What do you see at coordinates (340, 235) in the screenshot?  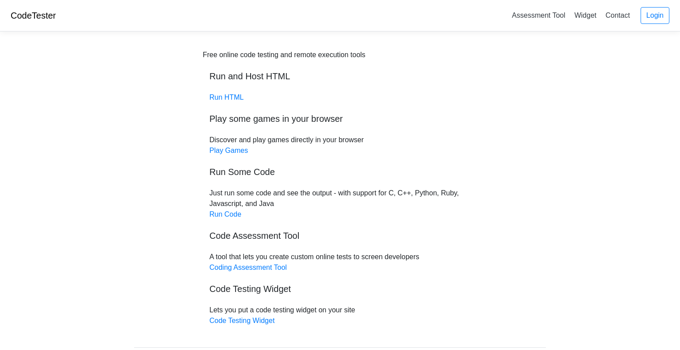 I see `h5: Code Assessment Tool` at bounding box center [340, 235].